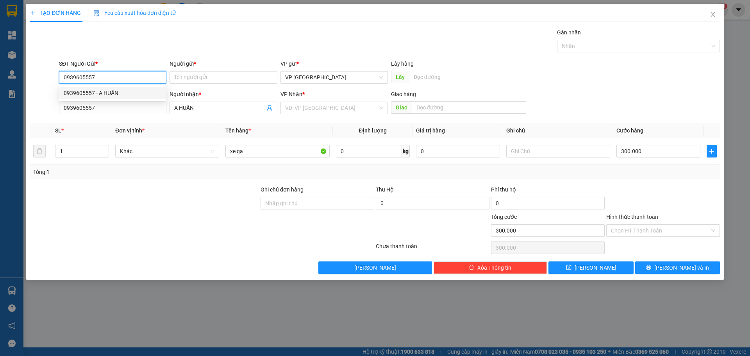 This screenshot has height=356, width=750. Describe the element at coordinates (713, 15) in the screenshot. I see `button: Close` at that location.